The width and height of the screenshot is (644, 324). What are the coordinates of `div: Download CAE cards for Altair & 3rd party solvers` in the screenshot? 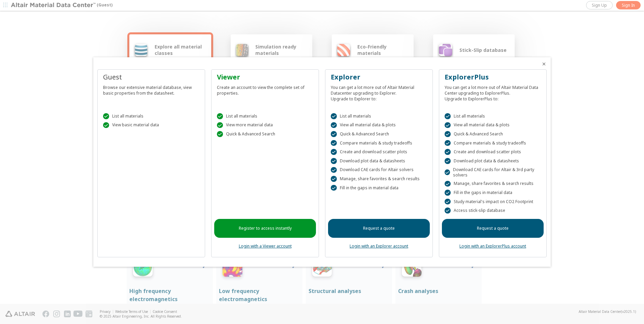 It's located at (492, 172).